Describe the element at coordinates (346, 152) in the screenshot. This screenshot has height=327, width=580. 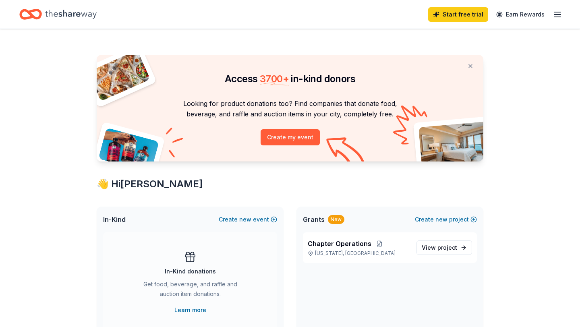
I see `img: Curvy arrow` at that location.